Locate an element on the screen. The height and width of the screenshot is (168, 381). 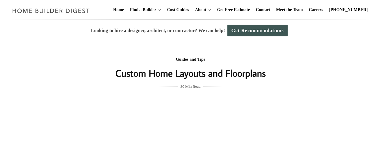
a: Home is located at coordinates (119, 10).